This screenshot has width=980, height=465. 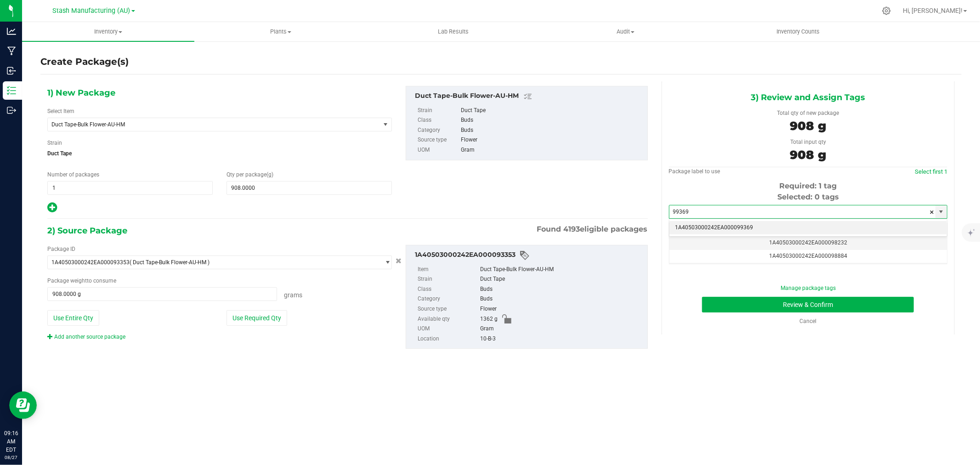 I want to click on span: Package to consume, so click(x=82, y=281).